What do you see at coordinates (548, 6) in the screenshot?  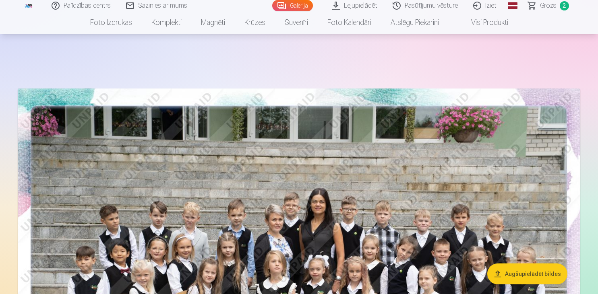 I see `span: Grozs` at bounding box center [548, 6].